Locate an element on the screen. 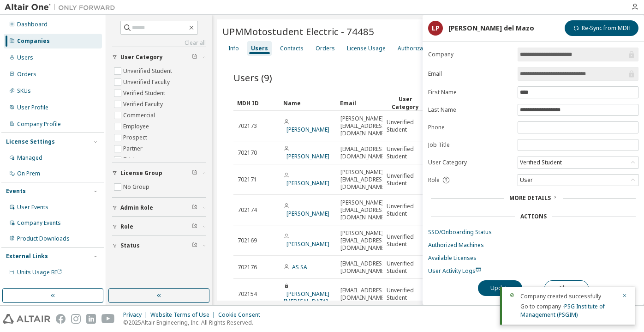  div: Cookie Consent is located at coordinates (242, 315).